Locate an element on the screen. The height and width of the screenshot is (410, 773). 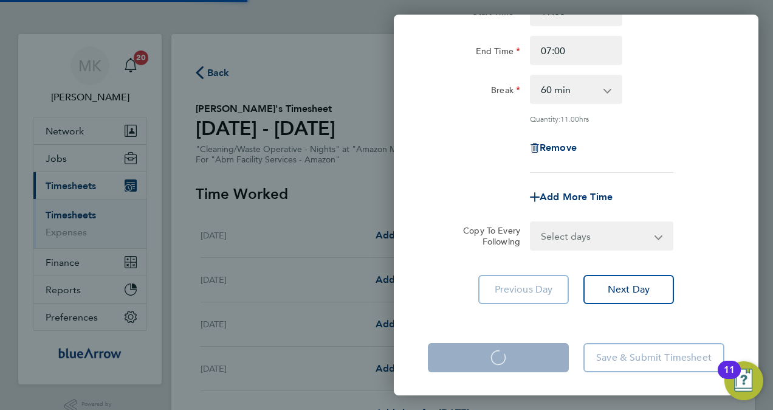
button: Next Day is located at coordinates (628, 289).